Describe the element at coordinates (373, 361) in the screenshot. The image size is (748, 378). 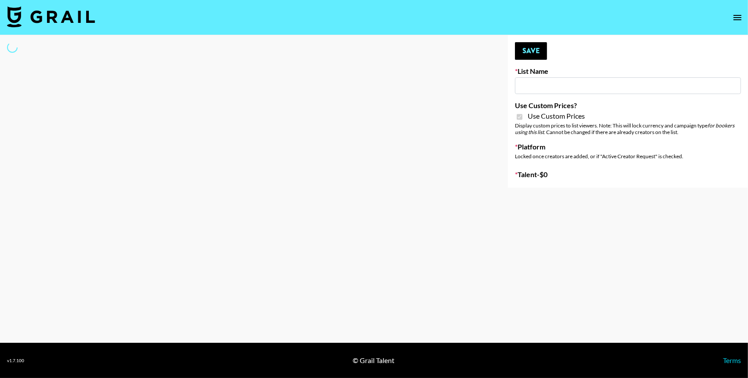
I see `div: © Grail Talent` at that location.